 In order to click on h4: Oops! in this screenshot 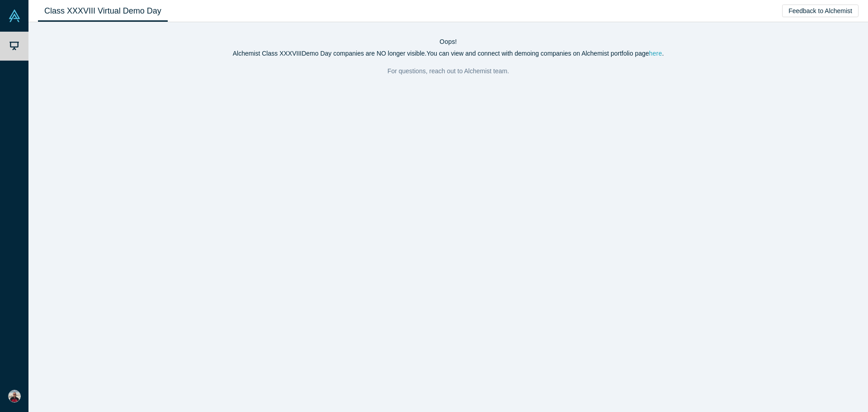, I will do `click(448, 42)`.